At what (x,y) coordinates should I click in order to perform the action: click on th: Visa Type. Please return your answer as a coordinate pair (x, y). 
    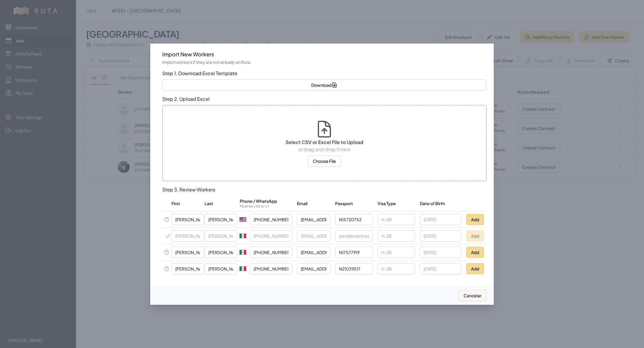
    Looking at the image, I should click on (396, 203).